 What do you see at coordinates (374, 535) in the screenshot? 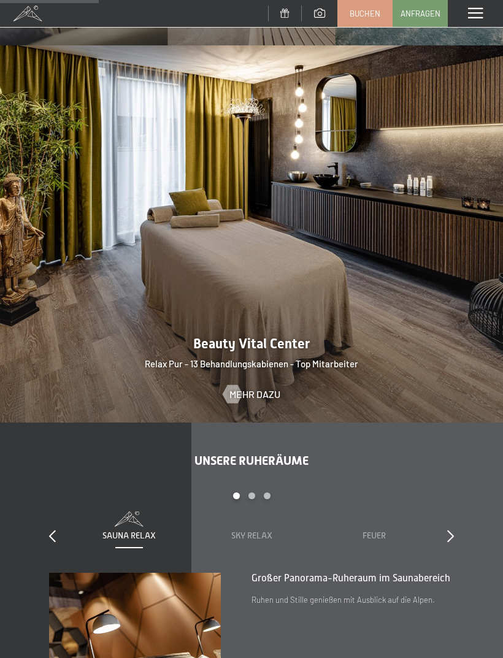
I see `span: Feuer` at bounding box center [374, 535].